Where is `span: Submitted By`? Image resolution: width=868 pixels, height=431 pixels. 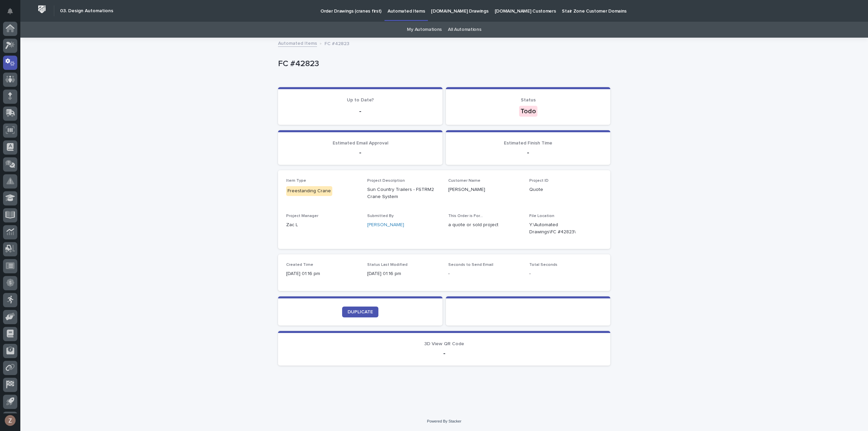 span: Submitted By is located at coordinates (380, 216).